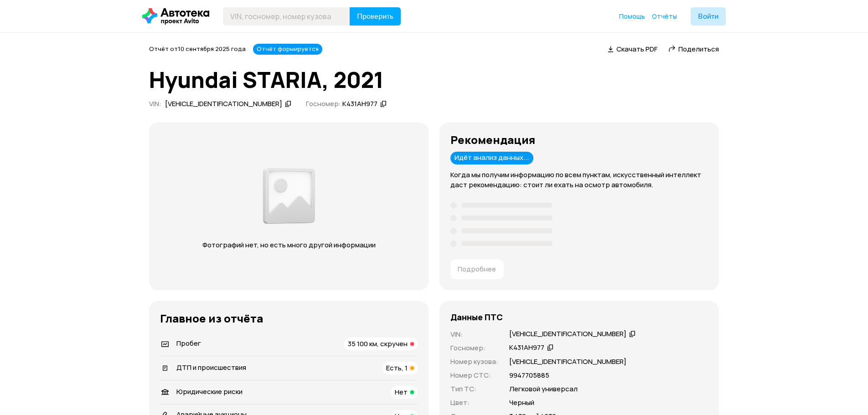 This screenshot has width=868, height=415. I want to click on a: Скачать PDF, so click(632, 49).